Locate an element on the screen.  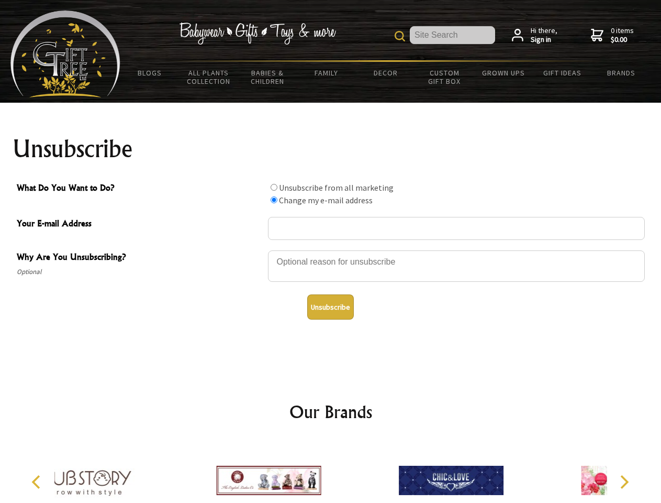
label: Unsubscribe from all marketing is located at coordinates (336, 187).